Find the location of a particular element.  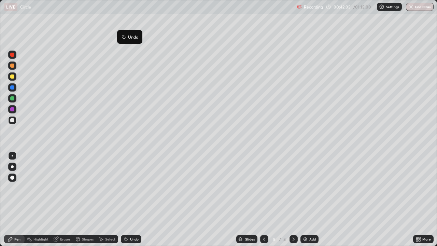

p: Undo is located at coordinates (133, 37).